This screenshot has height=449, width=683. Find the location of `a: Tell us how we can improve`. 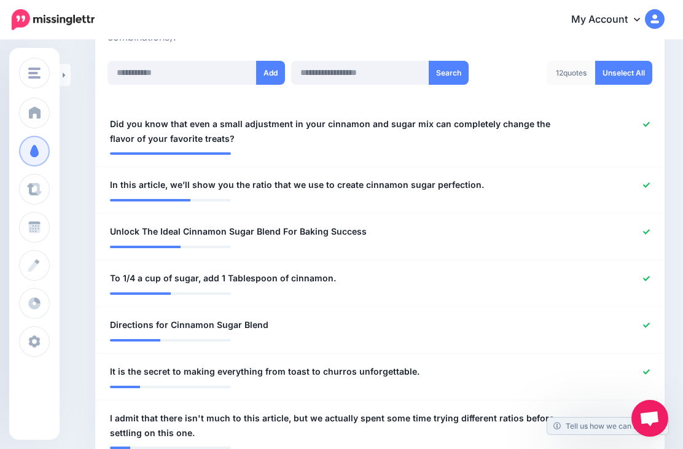

a: Tell us how we can improve is located at coordinates (607, 426).